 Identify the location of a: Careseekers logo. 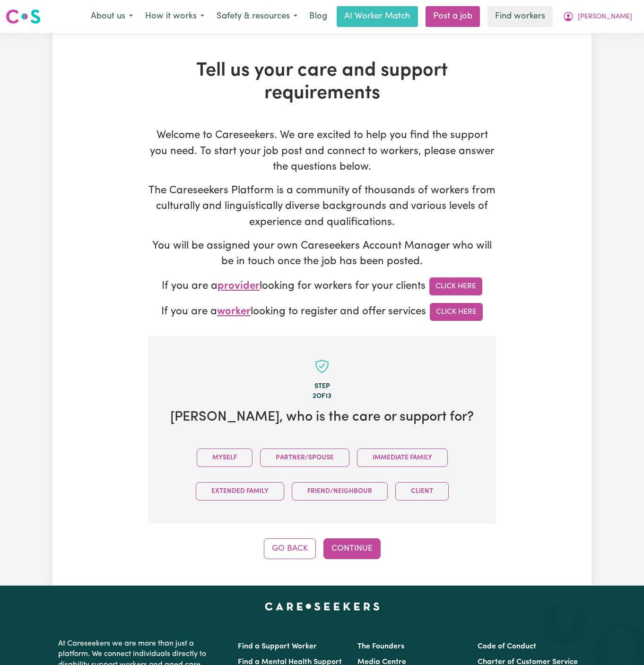
(23, 17).